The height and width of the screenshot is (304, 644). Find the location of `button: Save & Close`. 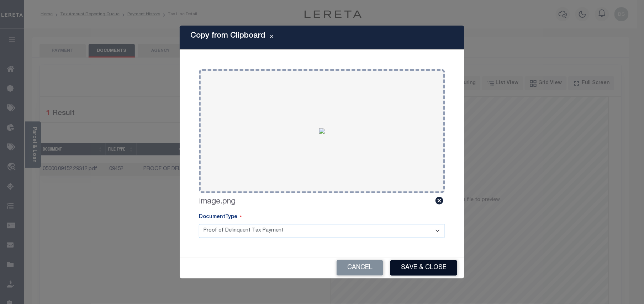

button: Save & Close is located at coordinates (424, 268).